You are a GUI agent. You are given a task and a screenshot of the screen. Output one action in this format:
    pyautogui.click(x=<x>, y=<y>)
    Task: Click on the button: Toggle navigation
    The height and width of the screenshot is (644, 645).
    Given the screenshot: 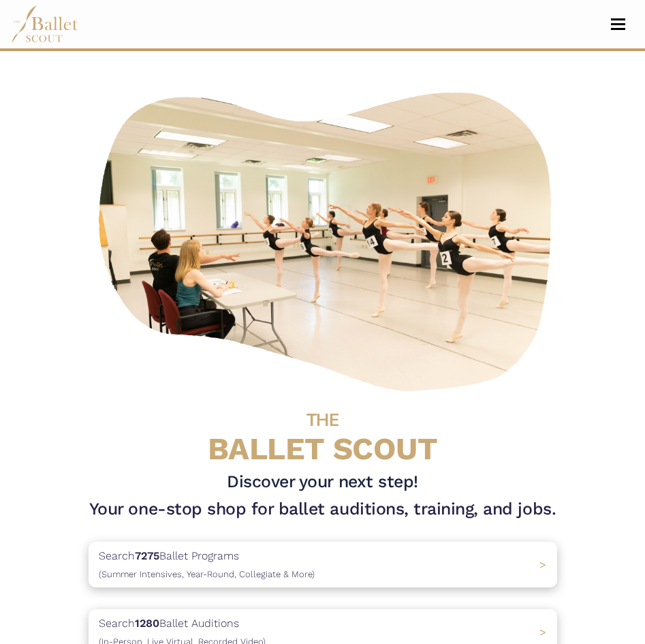 What is the action you would take?
    pyautogui.click(x=618, y=24)
    